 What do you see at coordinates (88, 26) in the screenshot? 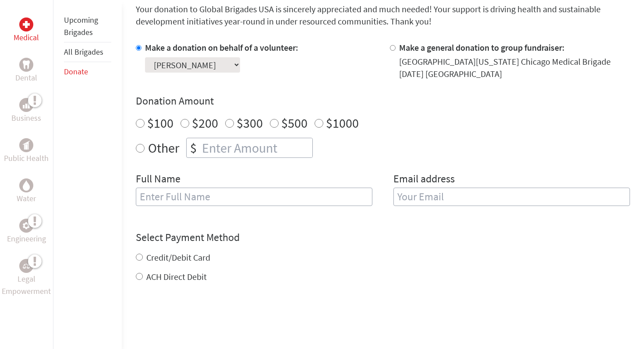
I see `li: Upcoming Brigades` at bounding box center [88, 26].